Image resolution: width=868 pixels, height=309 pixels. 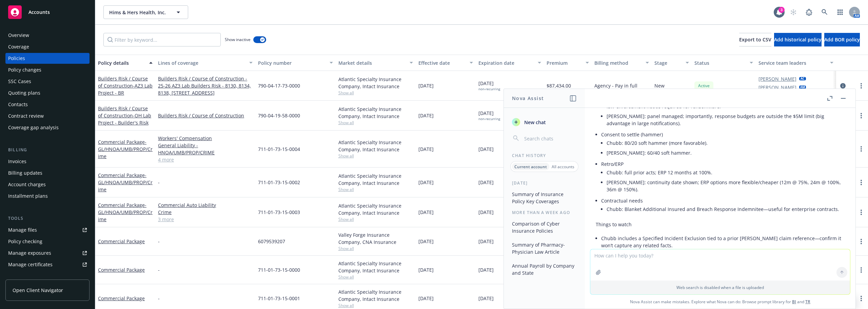 I want to click on a: SSC Cases, so click(x=47, y=81).